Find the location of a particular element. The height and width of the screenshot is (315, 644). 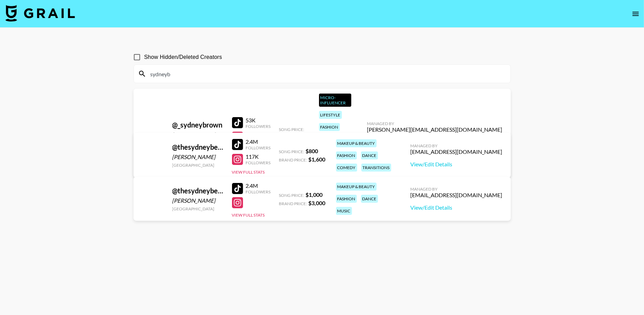

strong: $ 3,000 is located at coordinates (316, 202).